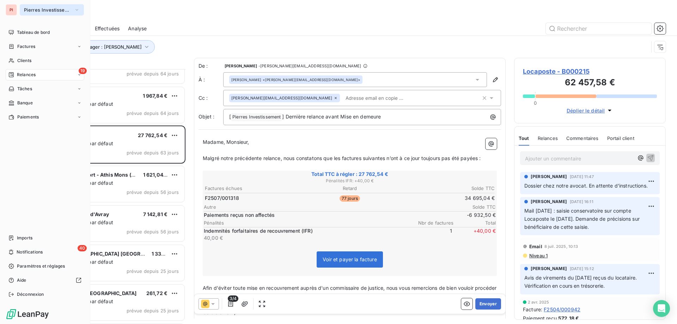 The image size is (677, 324). Describe the element at coordinates (568, 318) in the screenshot. I see `span: 572,18 €` at that location.